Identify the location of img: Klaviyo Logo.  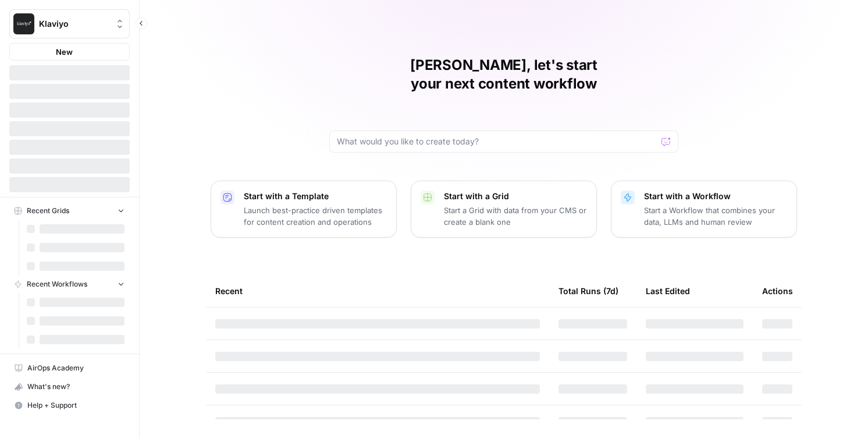
(24, 24).